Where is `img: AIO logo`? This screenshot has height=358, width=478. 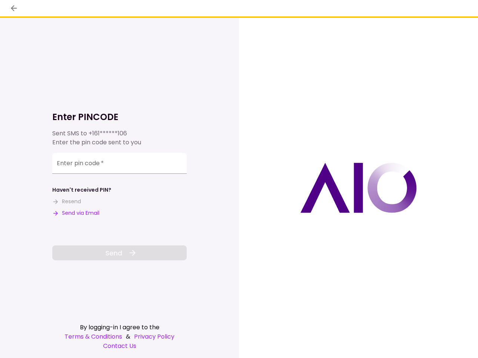
img: AIO logo is located at coordinates (358, 188).